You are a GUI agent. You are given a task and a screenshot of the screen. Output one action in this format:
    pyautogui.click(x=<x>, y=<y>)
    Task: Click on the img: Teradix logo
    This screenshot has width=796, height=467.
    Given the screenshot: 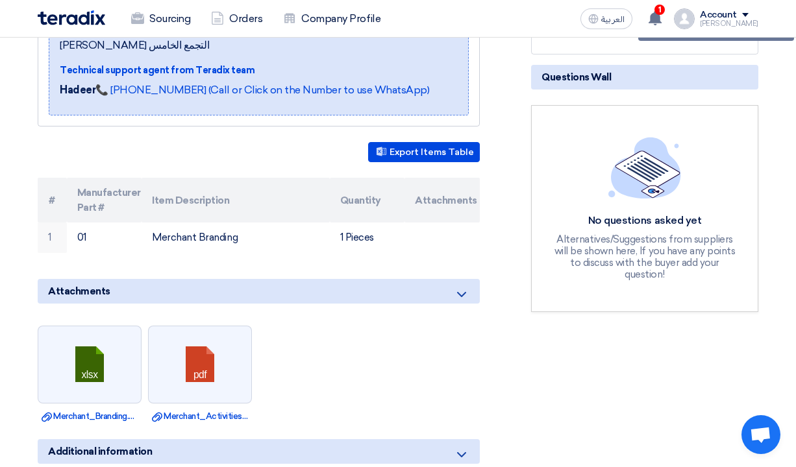 What is the action you would take?
    pyautogui.click(x=71, y=18)
    